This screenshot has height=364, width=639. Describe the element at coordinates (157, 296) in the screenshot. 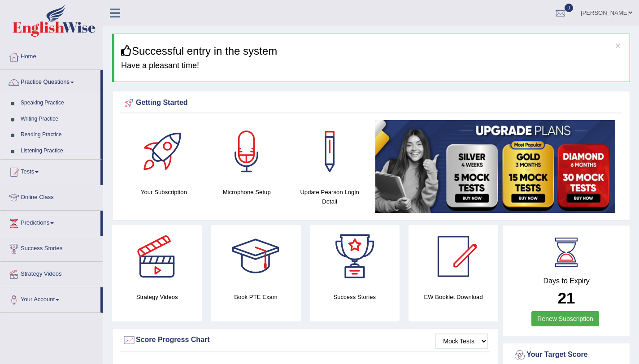

I see `h4: Strategy Videos` at that location.